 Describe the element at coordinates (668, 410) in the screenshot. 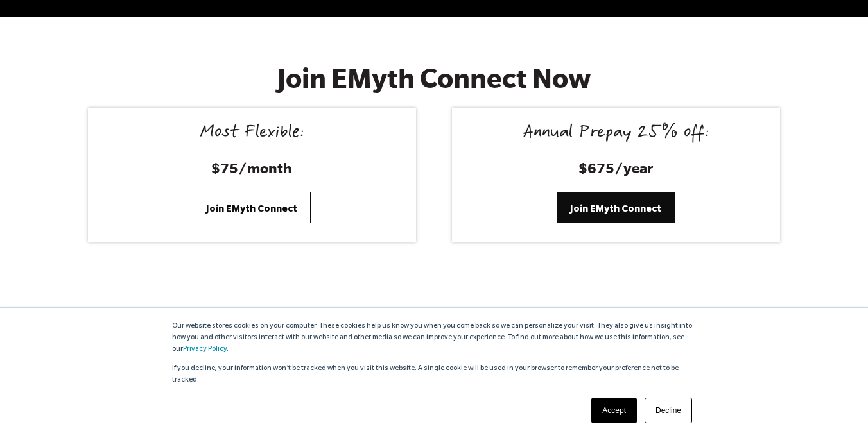

I see `a: Decline` at that location.